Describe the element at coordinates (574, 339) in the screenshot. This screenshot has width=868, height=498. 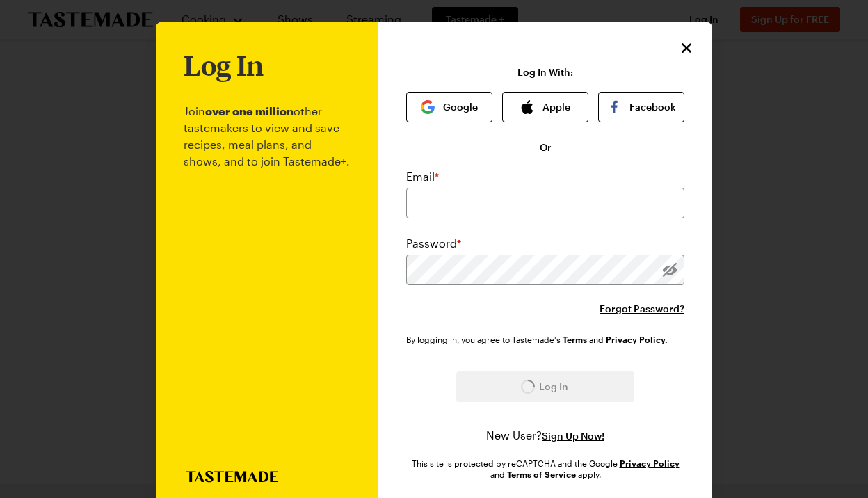
I see `a: Tastemade Terms of Service` at that location.